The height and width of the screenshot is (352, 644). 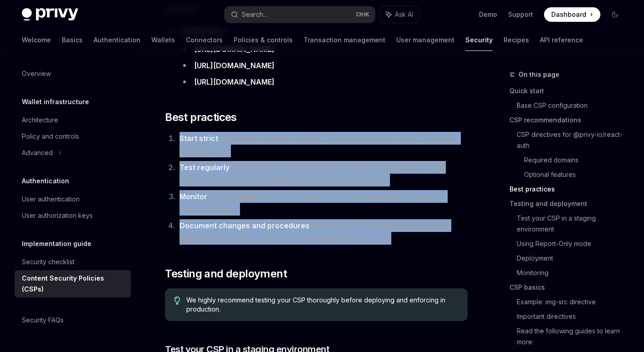 I want to click on strong: Start strict, so click(x=199, y=138).